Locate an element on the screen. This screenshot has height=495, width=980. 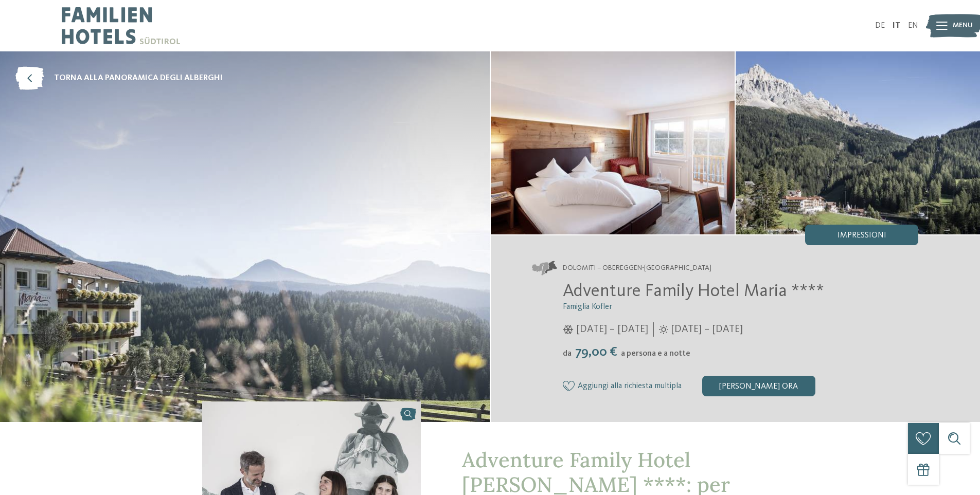
a: EN is located at coordinates (913, 26).